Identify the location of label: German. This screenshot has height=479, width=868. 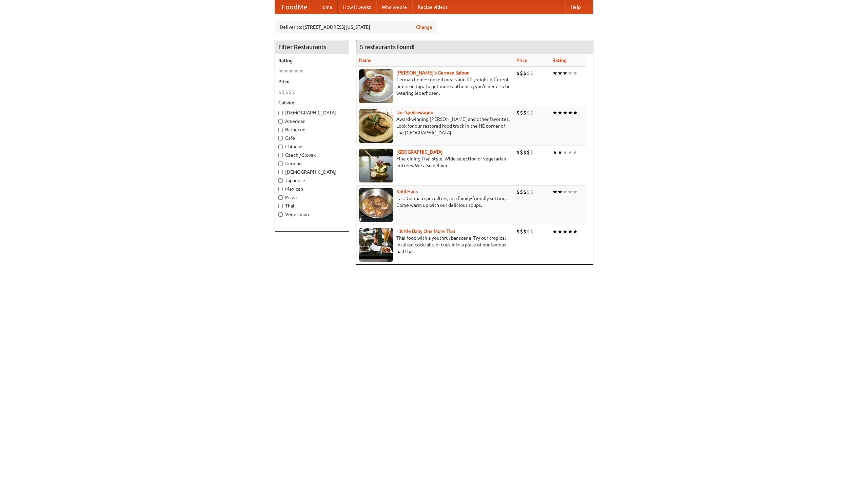
(312, 163).